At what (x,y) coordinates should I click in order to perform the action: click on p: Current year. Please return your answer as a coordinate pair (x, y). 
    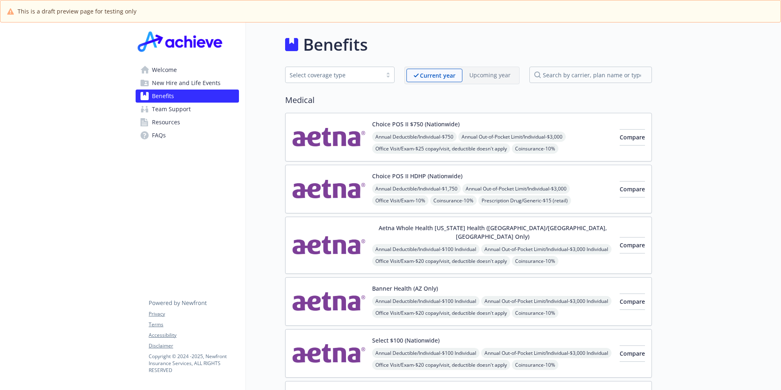
    Looking at the image, I should click on (437, 75).